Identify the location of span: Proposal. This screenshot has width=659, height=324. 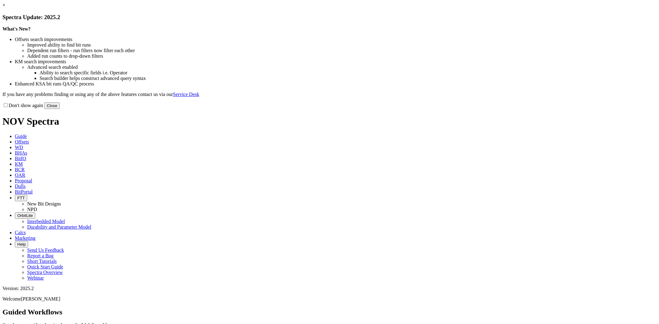
(23, 181).